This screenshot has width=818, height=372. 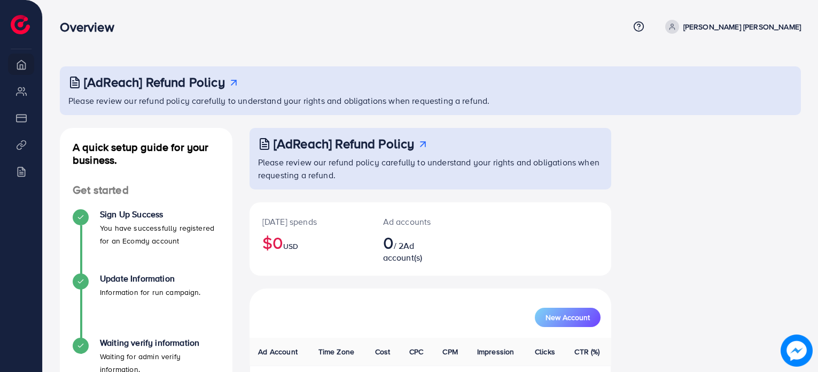 I want to click on span: Ad account(s), so click(x=403, y=251).